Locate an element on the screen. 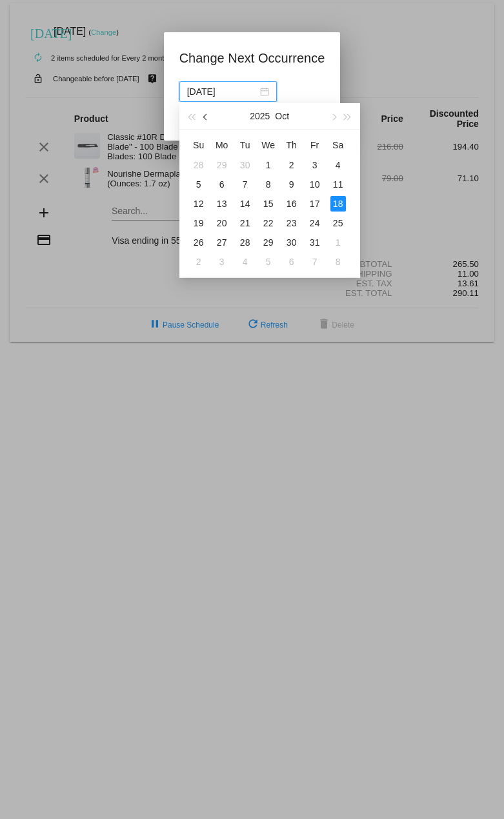 The image size is (504, 819). div: 16 is located at coordinates (292, 204).